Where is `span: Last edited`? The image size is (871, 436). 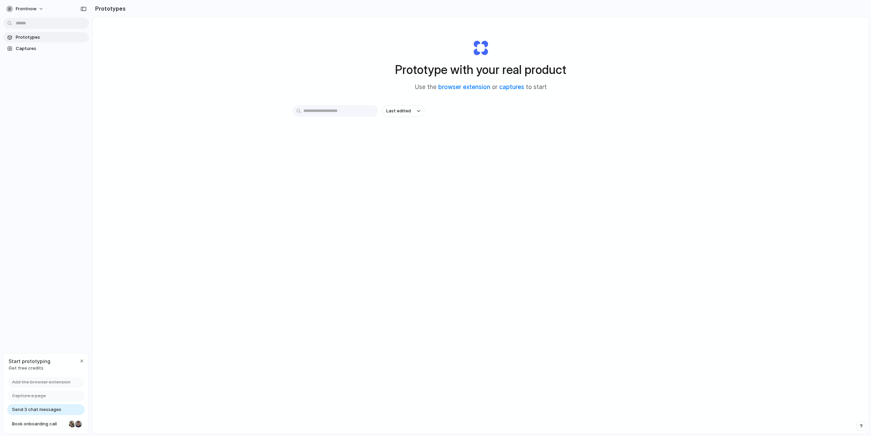 span: Last edited is located at coordinates (399, 111).